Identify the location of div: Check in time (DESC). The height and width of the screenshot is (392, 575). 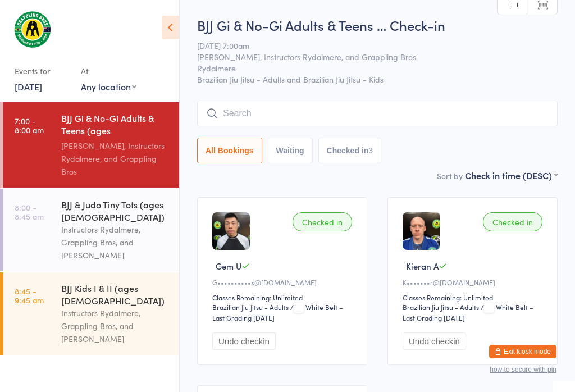
(511, 175).